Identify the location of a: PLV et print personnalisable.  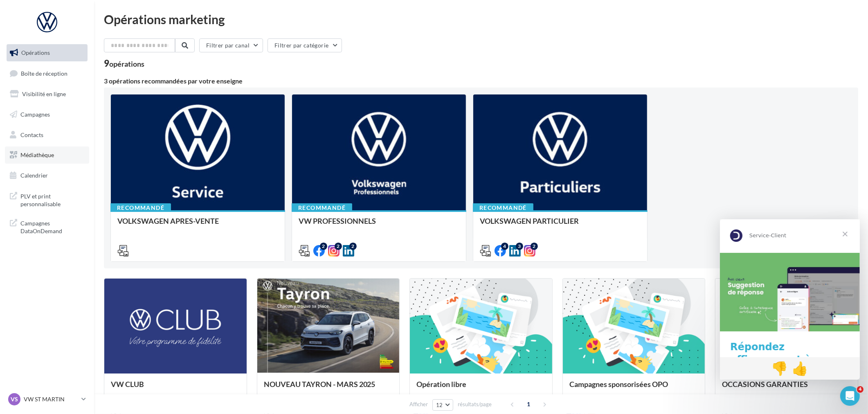
(47, 200).